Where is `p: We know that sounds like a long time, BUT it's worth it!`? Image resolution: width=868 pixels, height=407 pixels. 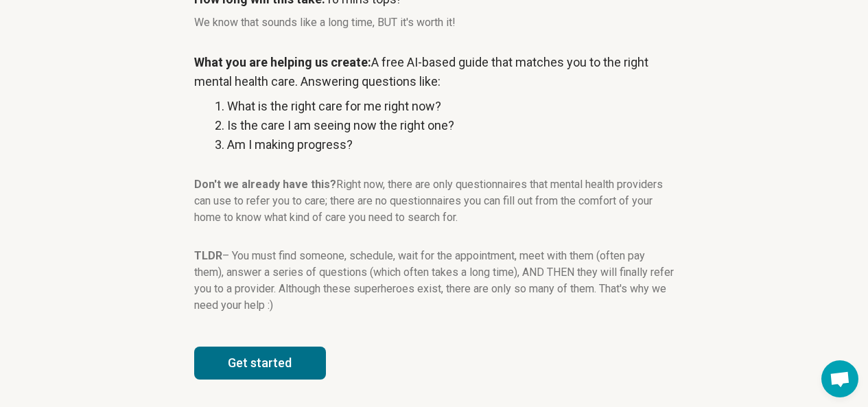 p: We know that sounds like a long time, BUT it's worth it! is located at coordinates (434, 22).